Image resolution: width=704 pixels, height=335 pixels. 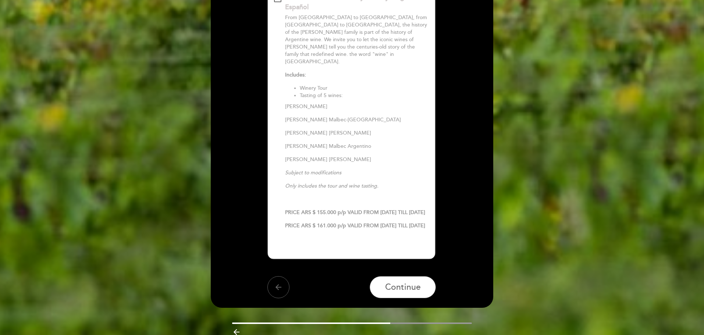 What do you see at coordinates (295, 75) in the screenshot?
I see `strong: Includes:` at bounding box center [295, 75].